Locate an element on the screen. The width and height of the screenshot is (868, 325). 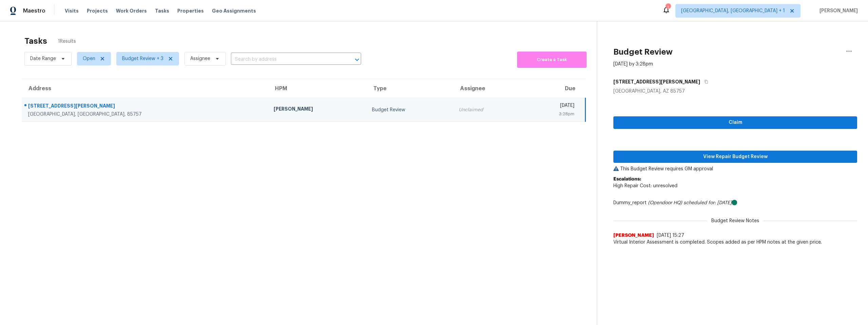
span: 1 Results is located at coordinates (67, 41).